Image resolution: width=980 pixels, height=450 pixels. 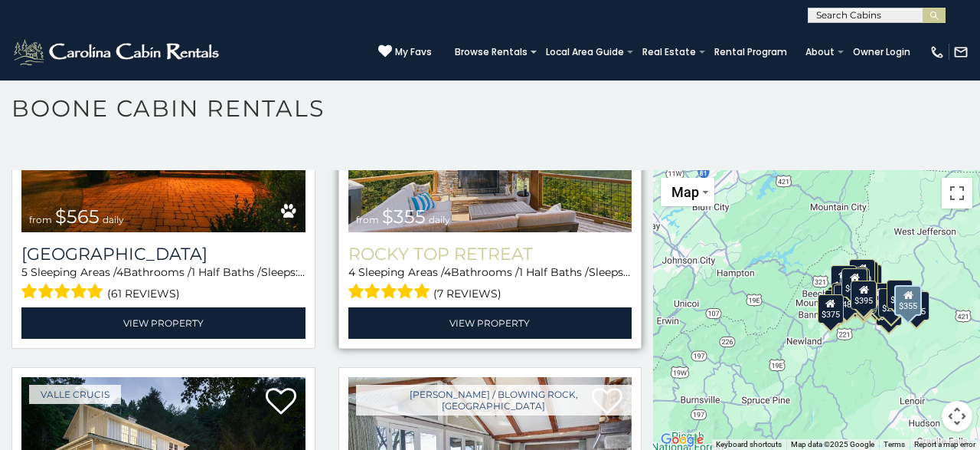 I want to click on span: My Favs, so click(x=413, y=52).